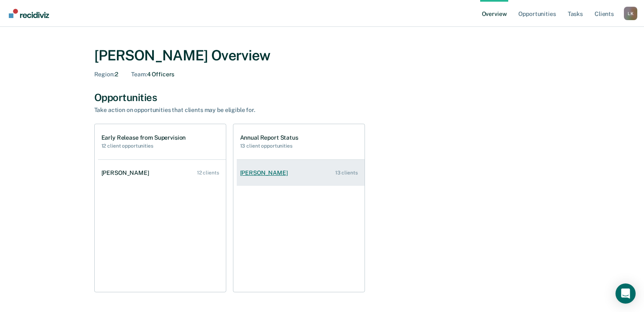 Image resolution: width=644 pixels, height=312 pixels. I want to click on div: Opportunities, so click(322, 97).